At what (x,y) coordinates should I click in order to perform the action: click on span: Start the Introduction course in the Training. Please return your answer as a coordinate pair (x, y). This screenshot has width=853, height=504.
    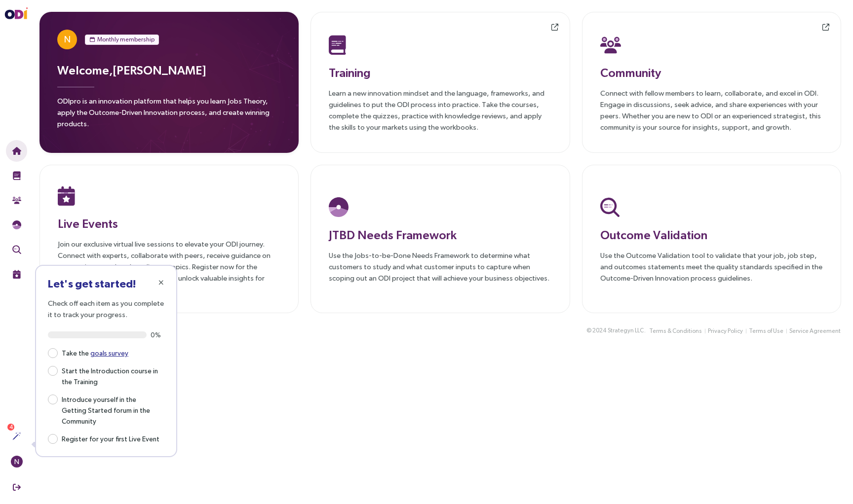
    Looking at the image, I should click on (111, 376).